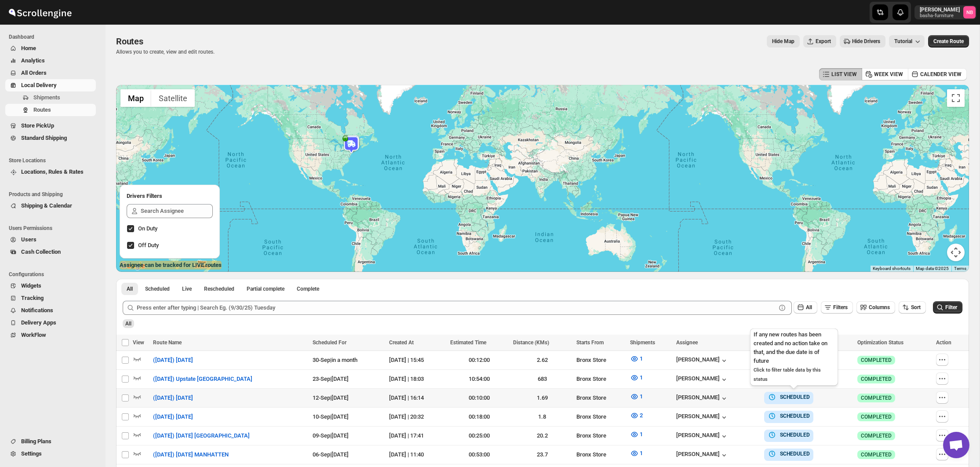 The image size is (980, 467). Describe the element at coordinates (54, 194) in the screenshot. I see `span: Products and Shipping` at that location.